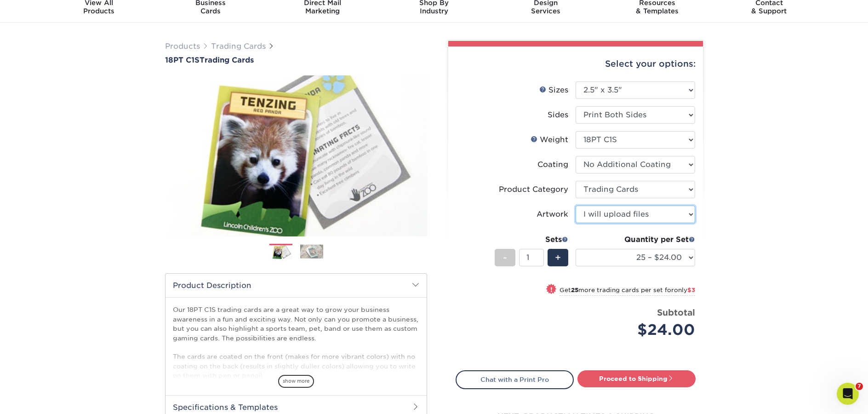 The width and height of the screenshot is (868, 414). I want to click on div: Coating, so click(553, 165).